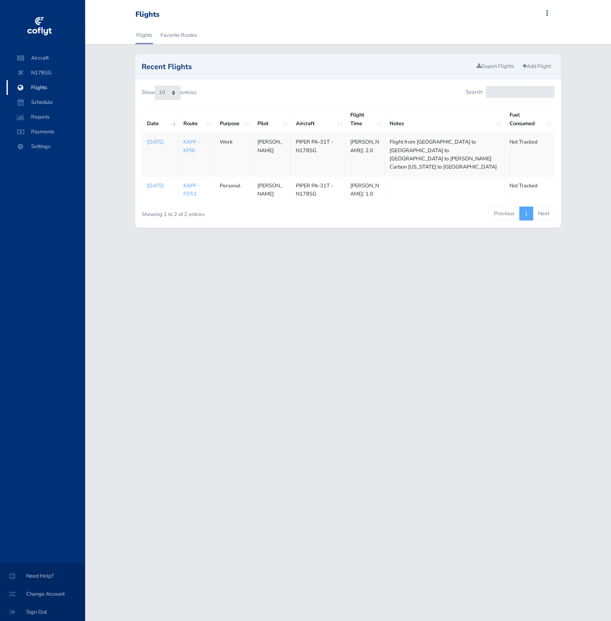 This screenshot has height=621, width=611. Describe the element at coordinates (168, 93) in the screenshot. I see `select: Showentries` at that location.